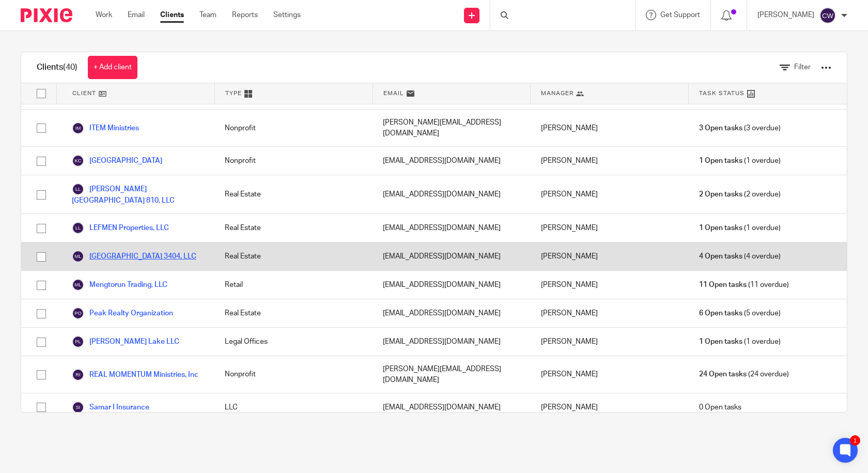 The width and height of the screenshot is (868, 473). What do you see at coordinates (120, 228) in the screenshot?
I see `a: LEFMEN Properties, LLC` at bounding box center [120, 228].